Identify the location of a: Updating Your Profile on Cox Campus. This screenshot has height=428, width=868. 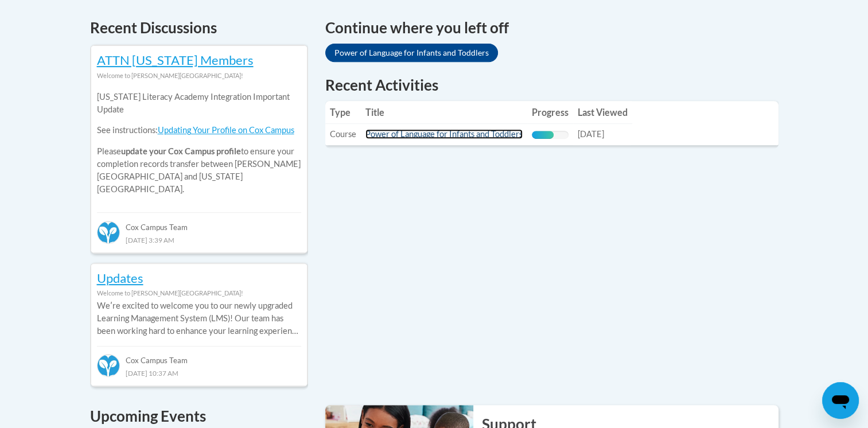
(226, 130).